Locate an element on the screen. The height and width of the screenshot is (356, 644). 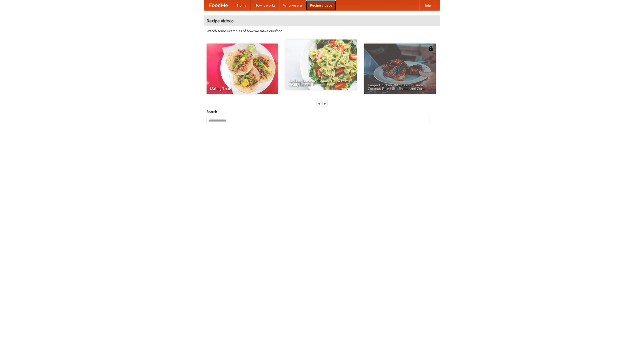
span: Making Tacos is located at coordinates (242, 89).